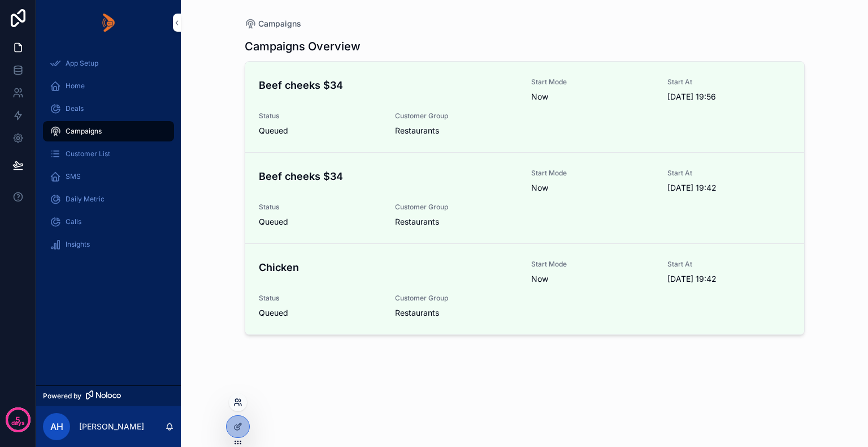 This screenshot has width=868, height=447. What do you see at coordinates (75, 108) in the screenshot?
I see `span: Deals` at bounding box center [75, 108].